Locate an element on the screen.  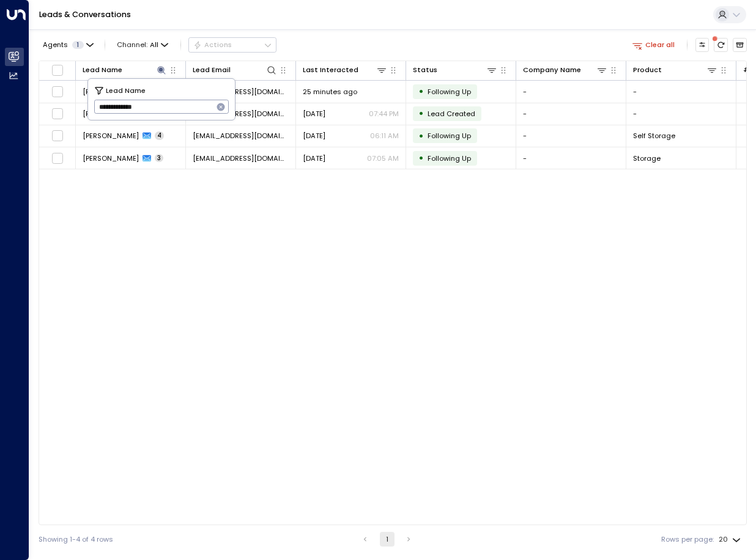
span: Oct 09, 2025 is located at coordinates (314, 158).